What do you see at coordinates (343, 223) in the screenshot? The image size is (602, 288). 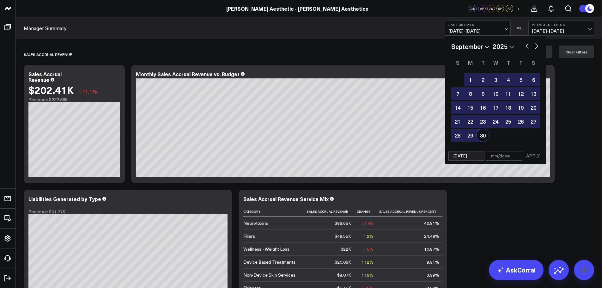 I see `div: $86.65K` at bounding box center [343, 223].